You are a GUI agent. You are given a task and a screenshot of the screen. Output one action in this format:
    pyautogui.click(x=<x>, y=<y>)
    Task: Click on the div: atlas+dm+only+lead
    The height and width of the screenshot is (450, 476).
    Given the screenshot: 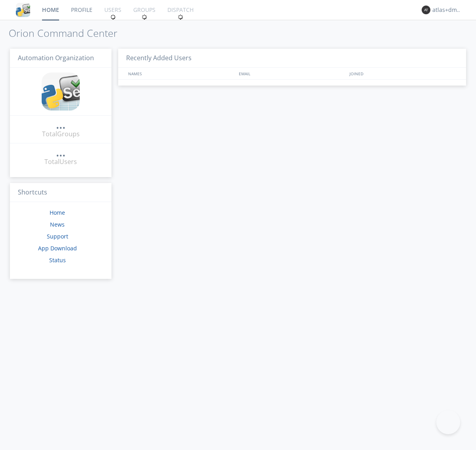 What is the action you would take?
    pyautogui.click(x=447, y=10)
    